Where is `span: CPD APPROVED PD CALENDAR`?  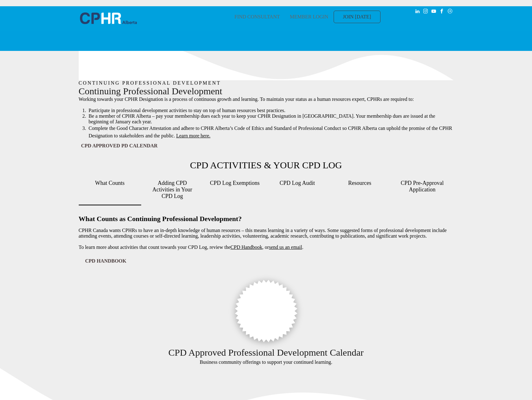 span: CPD APPROVED PD CALENDAR is located at coordinates (119, 146).